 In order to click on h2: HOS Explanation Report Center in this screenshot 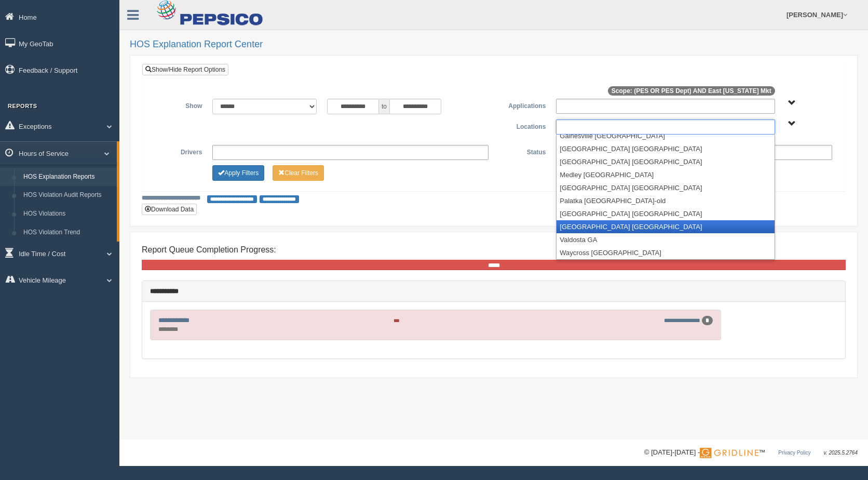, I will do `click(494, 44)`.